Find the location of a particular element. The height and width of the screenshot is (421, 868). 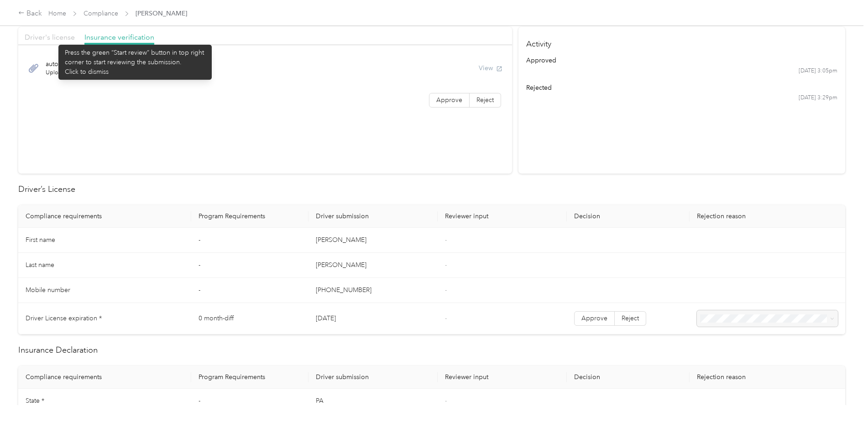

span: auto.pdf is located at coordinates (71, 64).